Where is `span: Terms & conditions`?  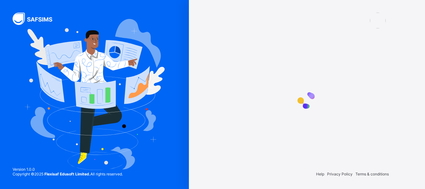
span: Terms & conditions is located at coordinates (372, 173).